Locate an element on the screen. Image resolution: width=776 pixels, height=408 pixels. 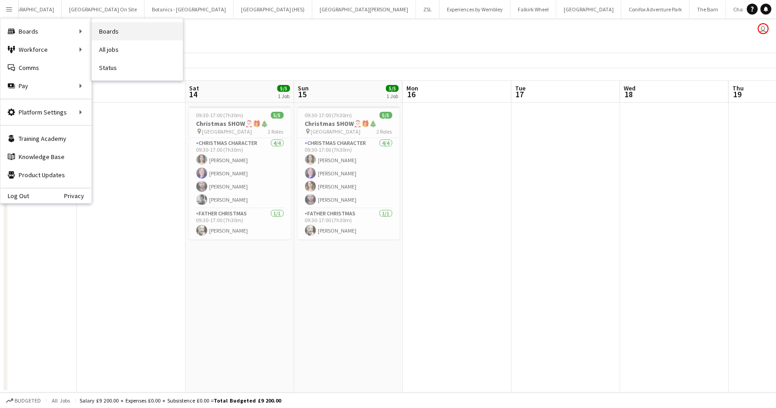
button: The Barn is located at coordinates (708, 9).